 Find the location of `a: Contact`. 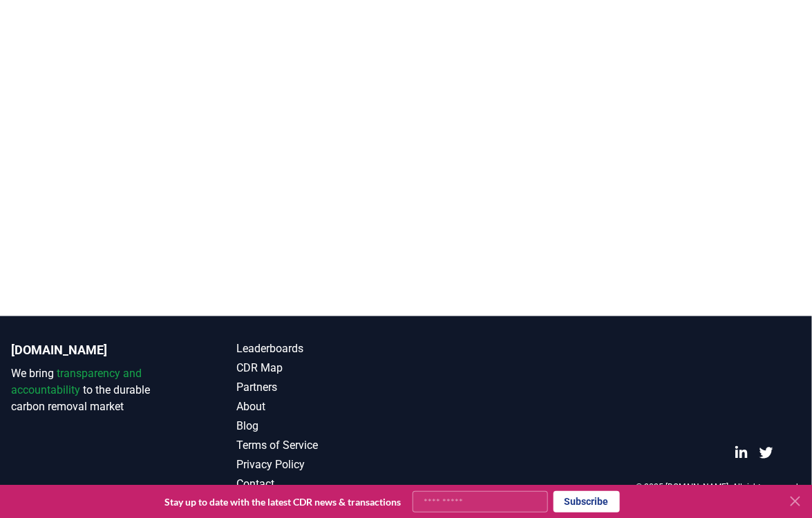

a: Contact is located at coordinates (322, 485).